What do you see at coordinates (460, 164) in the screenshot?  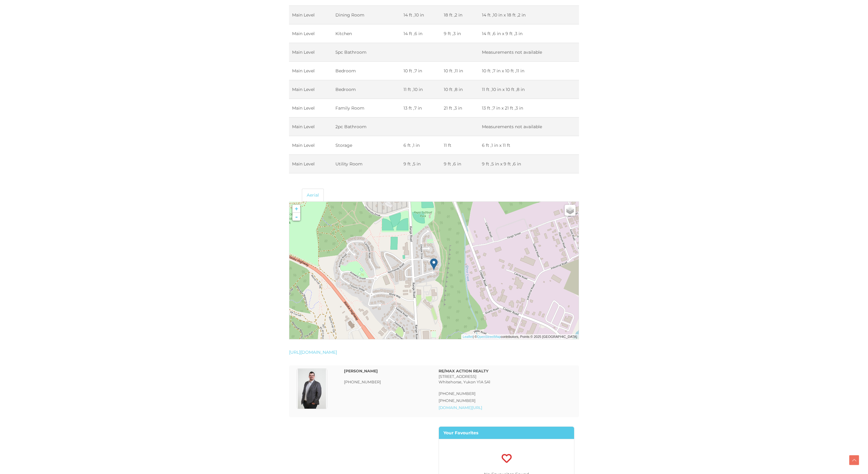 I see `td: 9 ft ,6 in` at bounding box center [460, 164].